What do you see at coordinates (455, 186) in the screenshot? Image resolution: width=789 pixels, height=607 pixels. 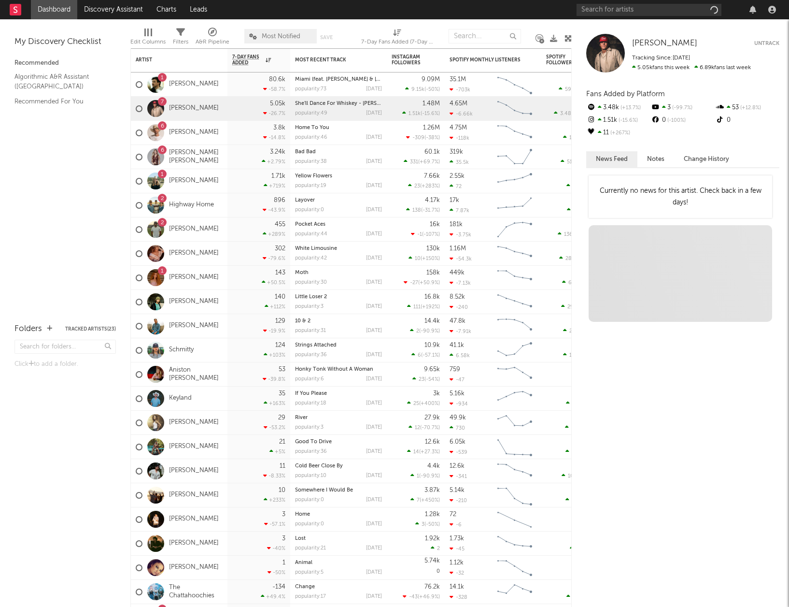 I see `div: 72` at bounding box center [455, 186].